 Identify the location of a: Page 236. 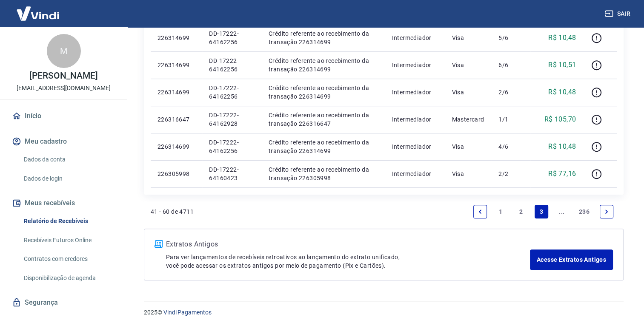
(584, 212).